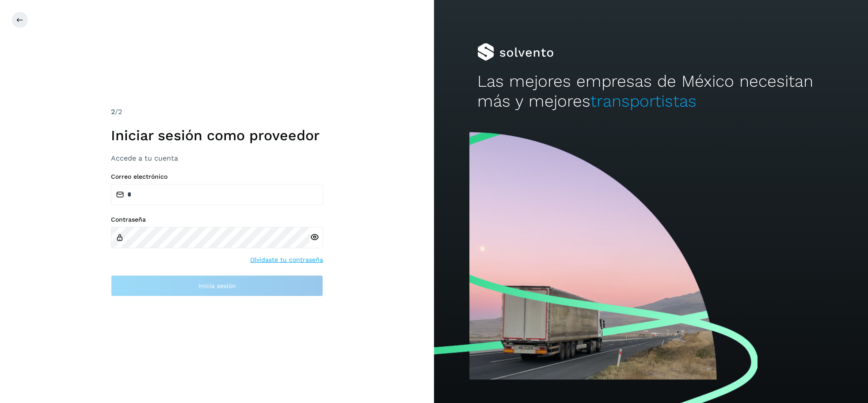 The width and height of the screenshot is (868, 403). What do you see at coordinates (217, 286) in the screenshot?
I see `span: Inicia sesión` at bounding box center [217, 286].